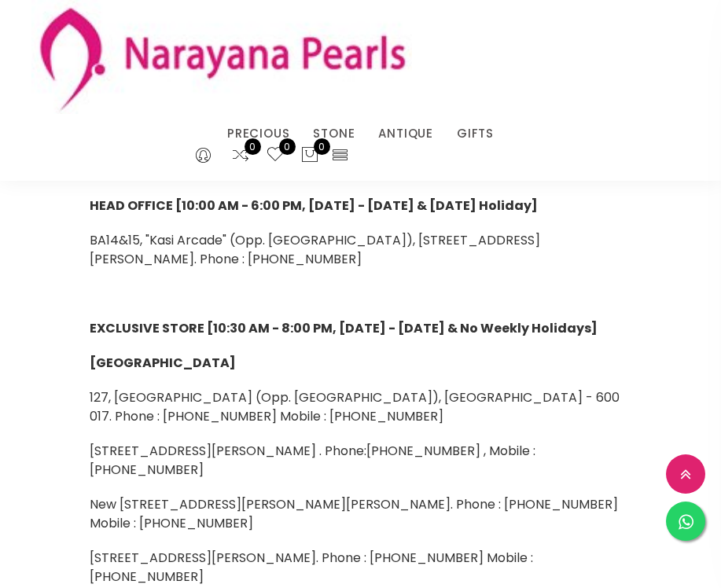 The height and width of the screenshot is (588, 721). What do you see at coordinates (475, 134) in the screenshot?
I see `a: GIFTS` at bounding box center [475, 134].